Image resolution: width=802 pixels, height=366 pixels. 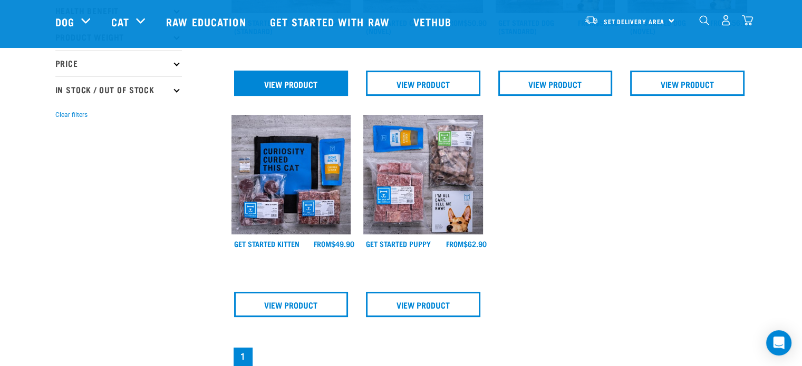 I want to click on img: home-icon@2x.png, so click(x=747, y=20).